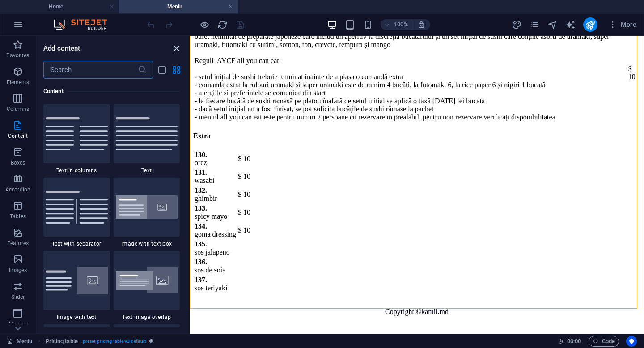  What do you see at coordinates (176, 48) in the screenshot?
I see `button: close panel` at bounding box center [176, 48].